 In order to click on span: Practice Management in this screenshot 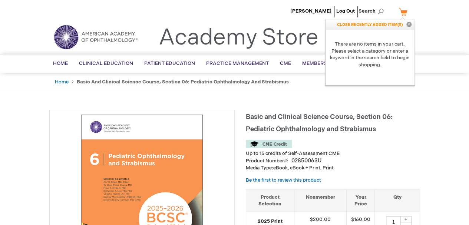, I will do `click(237, 63)`.